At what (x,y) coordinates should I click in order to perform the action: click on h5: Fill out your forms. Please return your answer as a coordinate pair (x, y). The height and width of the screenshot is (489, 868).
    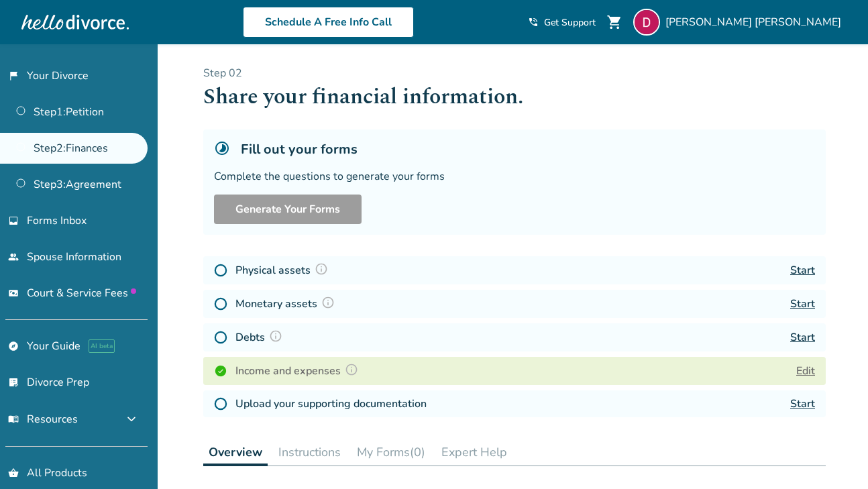
    Looking at the image, I should click on (299, 149).